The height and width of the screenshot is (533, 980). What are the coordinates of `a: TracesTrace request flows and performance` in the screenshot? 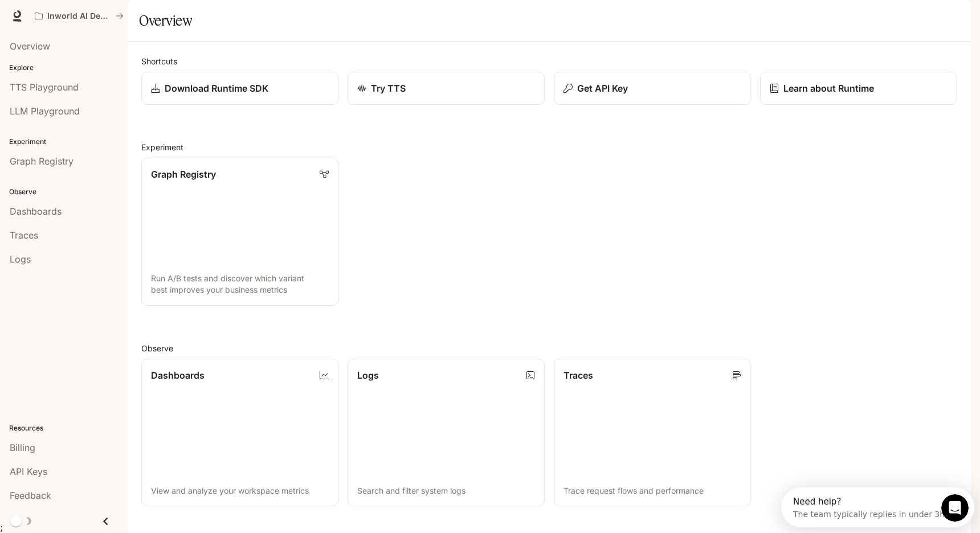 It's located at (652, 433).